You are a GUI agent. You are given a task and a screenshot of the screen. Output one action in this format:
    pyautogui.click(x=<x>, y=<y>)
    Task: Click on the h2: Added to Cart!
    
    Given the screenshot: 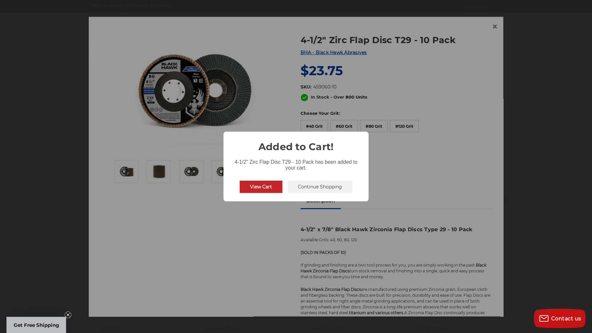 What is the action you would take?
    pyautogui.click(x=296, y=143)
    